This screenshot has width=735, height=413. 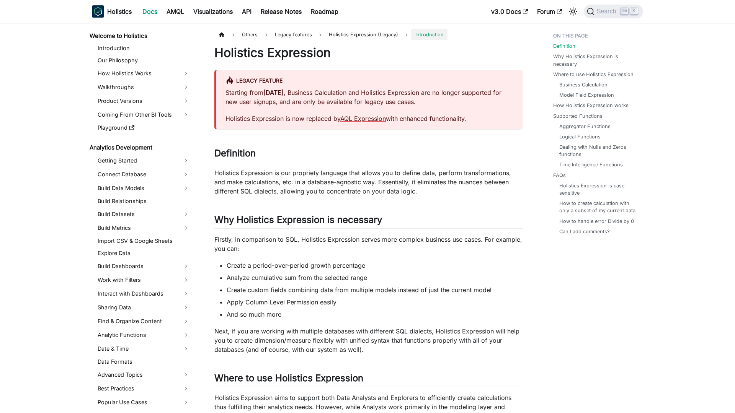 What do you see at coordinates (580, 137) in the screenshot?
I see `a: Logical Functions` at bounding box center [580, 137].